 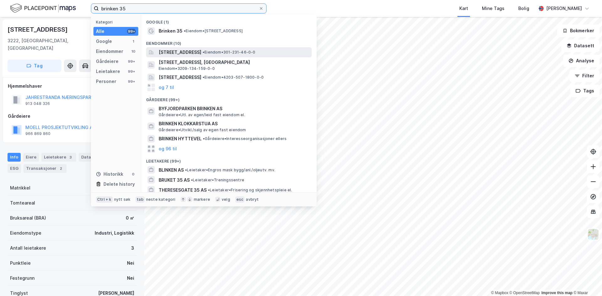 What do you see at coordinates (493, 8) in the screenshot?
I see `div: Mine Tags` at bounding box center [493, 8].